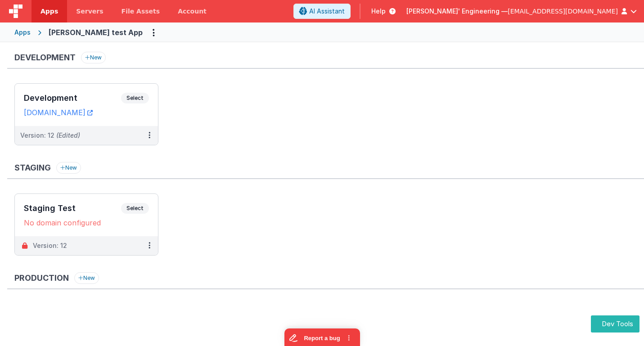 This screenshot has width=644, height=346. What do you see at coordinates (22, 32) in the screenshot?
I see `div: Apps` at bounding box center [22, 32].